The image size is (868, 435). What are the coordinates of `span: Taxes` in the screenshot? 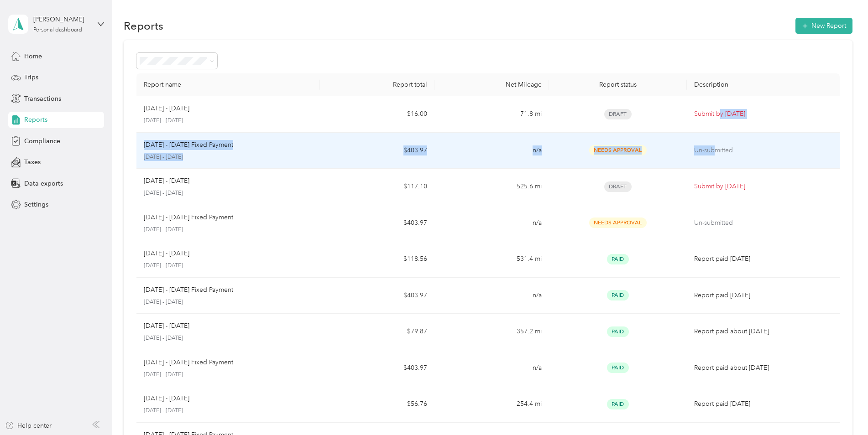 It's located at (33, 162).